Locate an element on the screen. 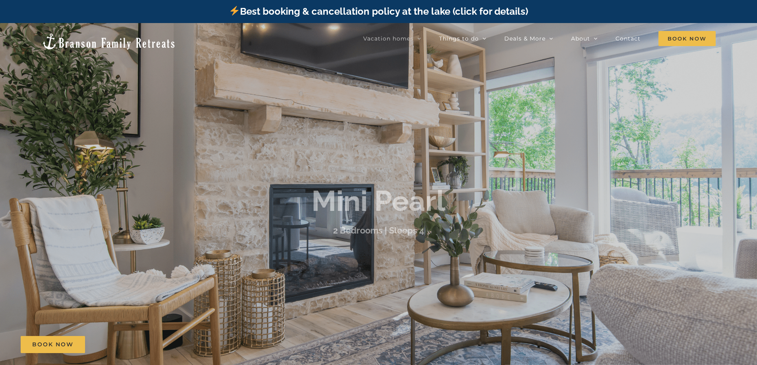 The width and height of the screenshot is (757, 365). a: Contact is located at coordinates (628, 39).